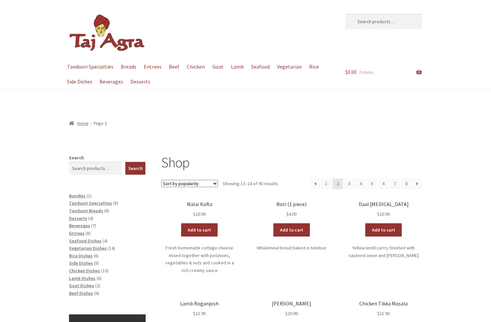 The height and width of the screenshot is (322, 491). Describe the element at coordinates (291, 248) in the screenshot. I see `p: Wholemeal bread baked in tandoor` at that location.